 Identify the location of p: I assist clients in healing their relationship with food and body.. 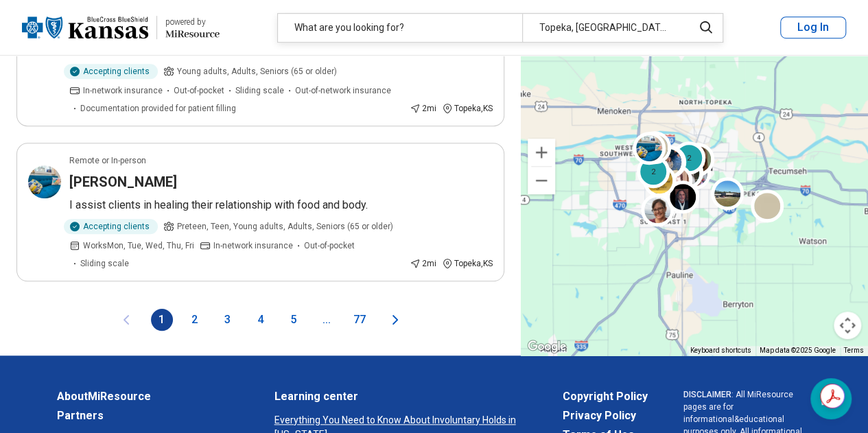
(281, 205).